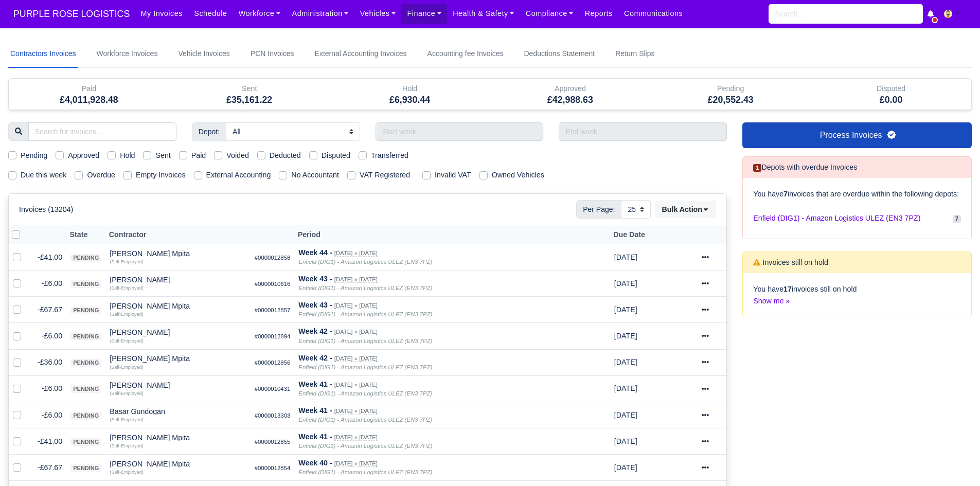 This screenshot has height=486, width=980. Describe the element at coordinates (786, 194) in the screenshot. I see `strong: 7` at that location.